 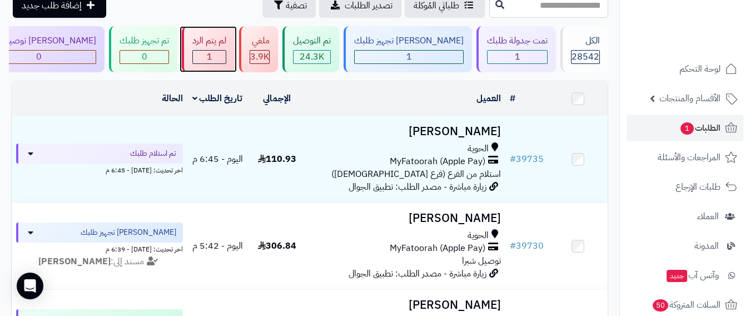 I want to click on div: تمت جدولة طلبك, so click(x=517, y=41).